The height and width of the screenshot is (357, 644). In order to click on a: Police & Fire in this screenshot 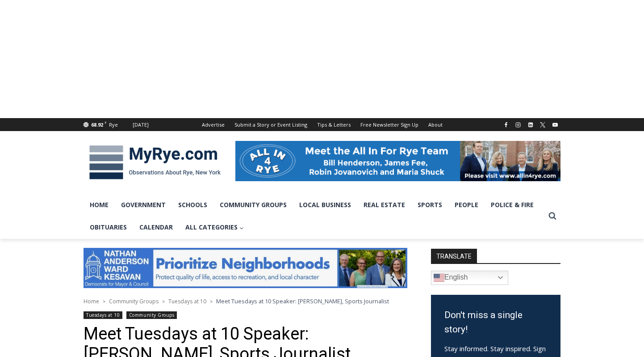, I will do `click(512, 204)`.